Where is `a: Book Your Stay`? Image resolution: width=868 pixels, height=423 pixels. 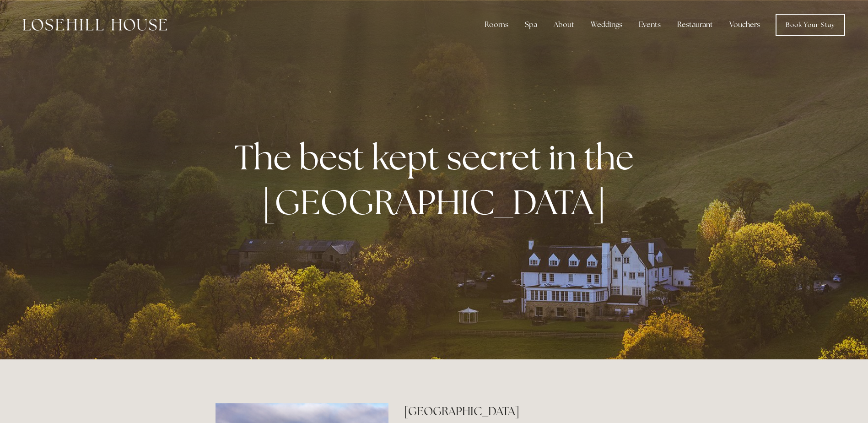
a: Book Your Stay is located at coordinates (811, 25).